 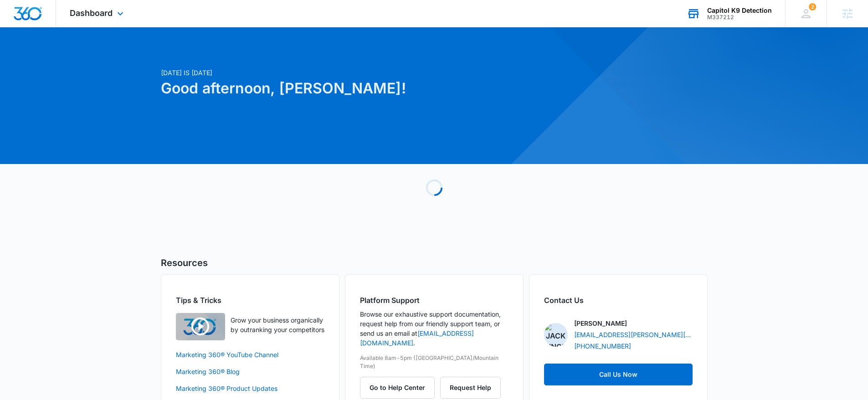 I want to click on h5: Resources, so click(x=434, y=263).